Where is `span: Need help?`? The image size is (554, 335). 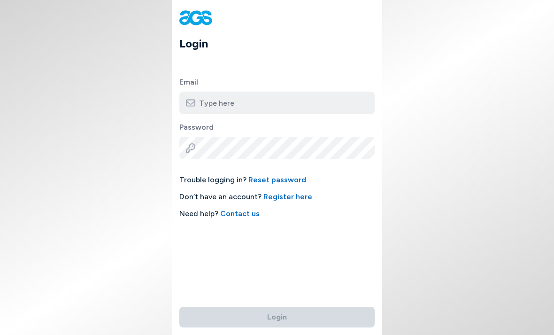 span: Need help? is located at coordinates (277, 213).